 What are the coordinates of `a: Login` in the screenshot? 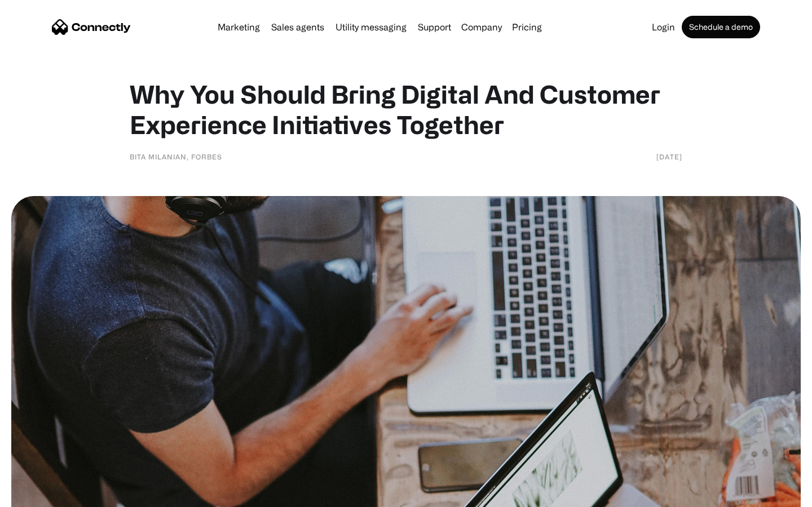 It's located at (663, 27).